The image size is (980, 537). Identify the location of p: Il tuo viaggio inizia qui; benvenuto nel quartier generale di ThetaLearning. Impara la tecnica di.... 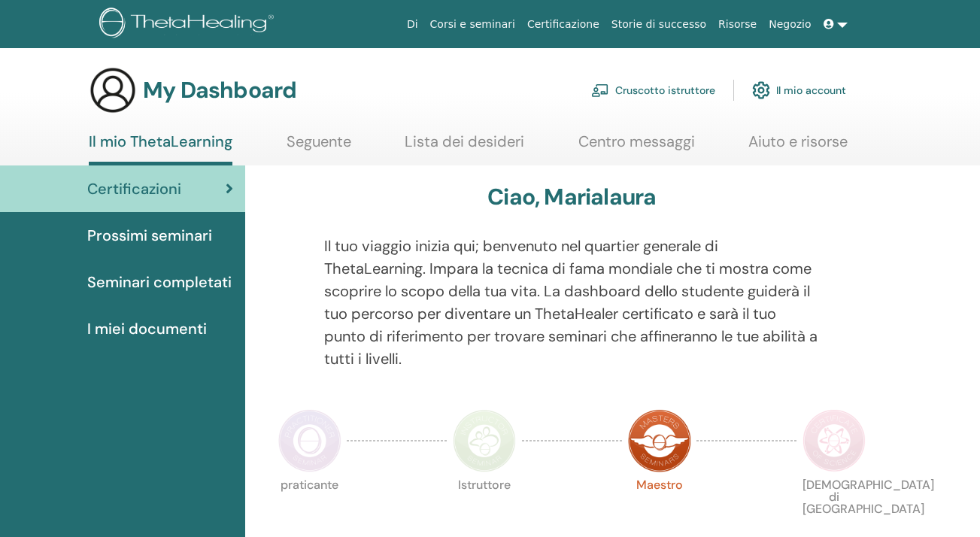
(572, 302).